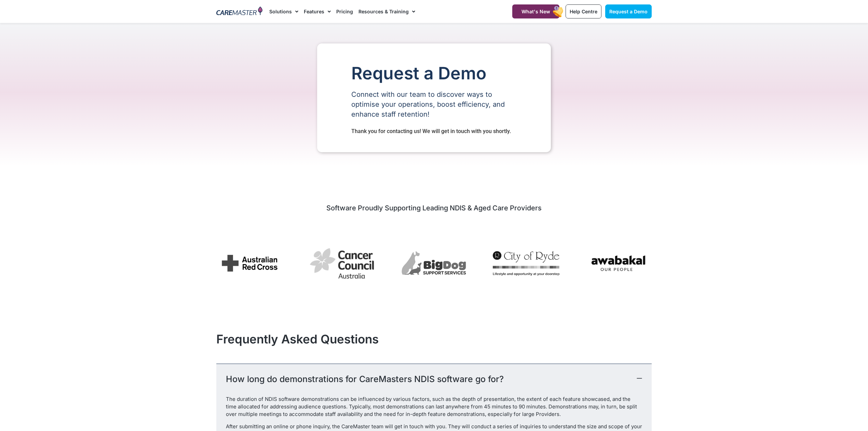 Image resolution: width=868 pixels, height=431 pixels. Describe the element at coordinates (431, 406) in the screenshot. I see `span: The duration of NDIS software demonstrations can be influenced by various factors, such as the de...` at that location.